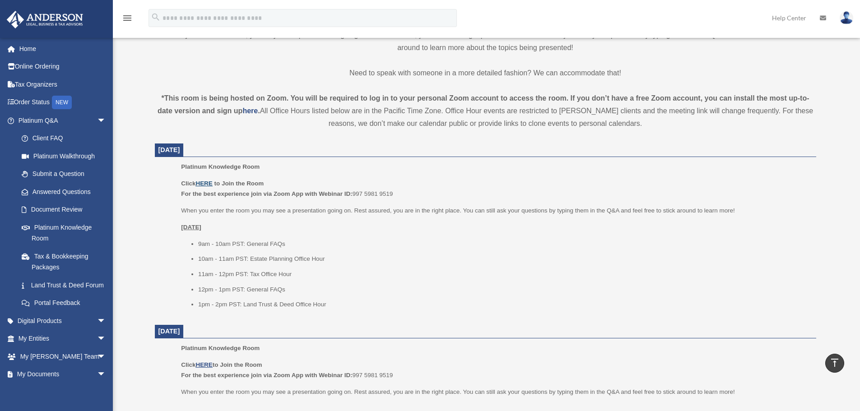 This screenshot has width=860, height=411. What do you see at coordinates (63, 321) in the screenshot?
I see `a: Digital Productsarrow_drop_down` at bounding box center [63, 321].